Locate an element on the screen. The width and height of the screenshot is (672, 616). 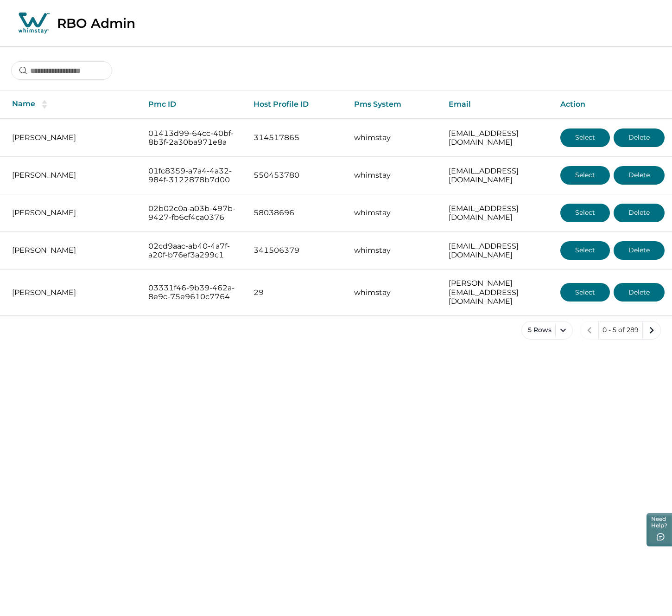
th: Action is located at coordinates (613, 104).